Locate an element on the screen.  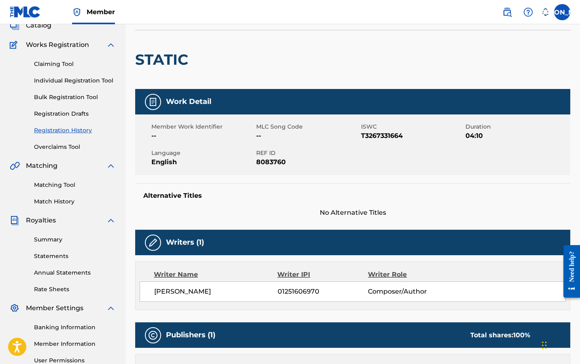
img: MLC Logo is located at coordinates (25, 12).